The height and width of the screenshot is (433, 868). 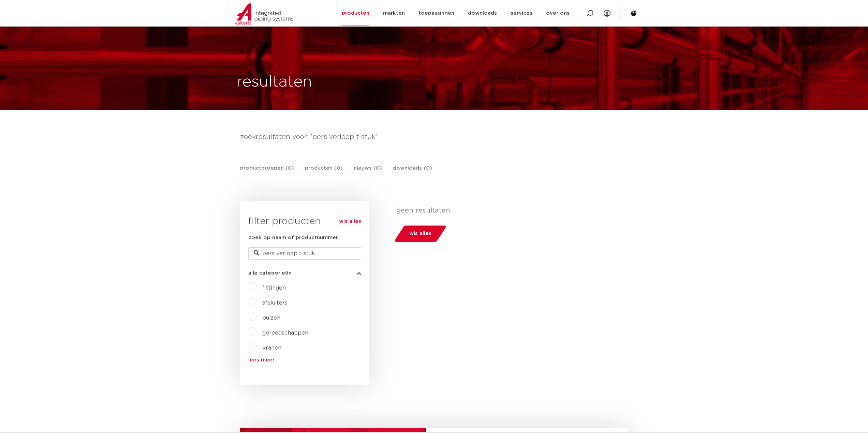 What do you see at coordinates (323, 172) in the screenshot?
I see `a: producten (0)` at bounding box center [323, 172].